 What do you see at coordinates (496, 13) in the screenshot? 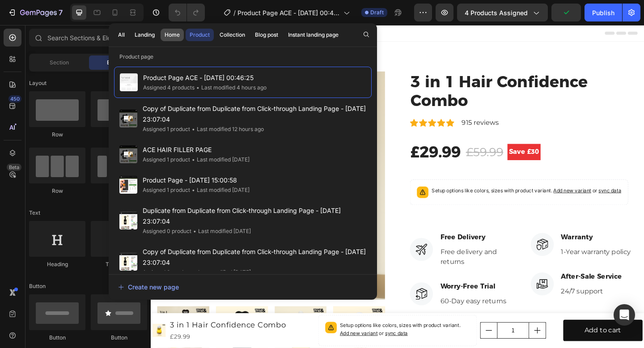
I see `span: 4 products assigned` at bounding box center [496, 13].